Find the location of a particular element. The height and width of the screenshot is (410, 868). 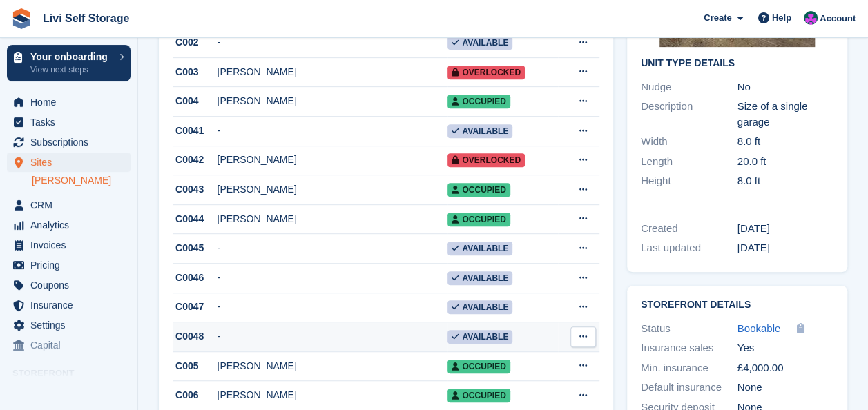

a: Your onboarding View next steps is located at coordinates (69, 63).